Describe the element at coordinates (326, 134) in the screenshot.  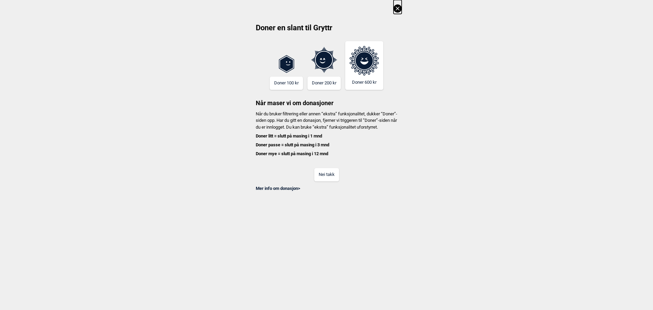
I see `p: Når du bruker filtrering eller annen “ekstra” funksjonalitet, dukker “Doner”-siden opp. Har du gi...` at that location.